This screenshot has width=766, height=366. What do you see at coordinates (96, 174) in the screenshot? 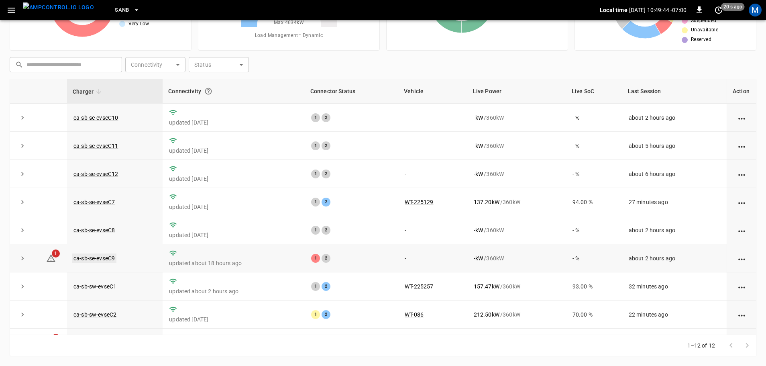
I see `a: ca-sb-se-evseC12` at bounding box center [96, 174].